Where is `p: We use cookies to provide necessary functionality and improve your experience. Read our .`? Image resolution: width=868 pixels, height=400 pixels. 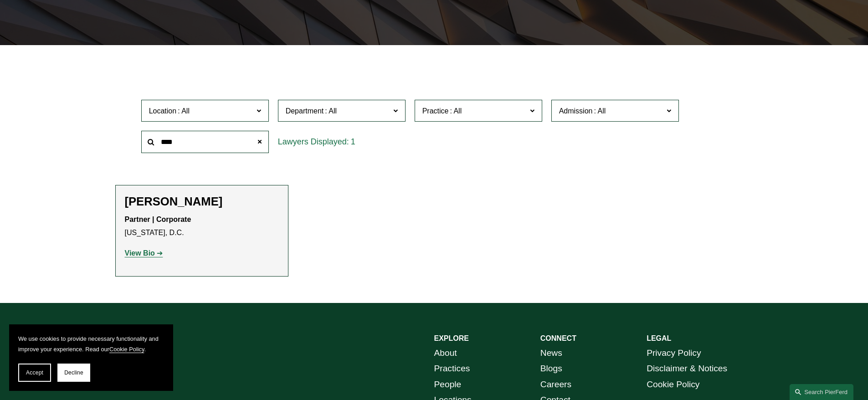 p: We use cookies to provide necessary functionality and improve your experience. Read our . is located at coordinates (91, 344).